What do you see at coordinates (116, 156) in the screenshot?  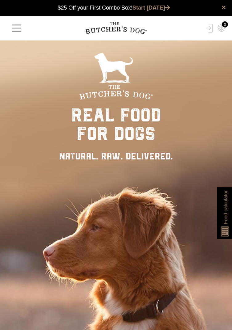 I see `div: NATURAL. RAW. DELIVERED.` at bounding box center [116, 156].